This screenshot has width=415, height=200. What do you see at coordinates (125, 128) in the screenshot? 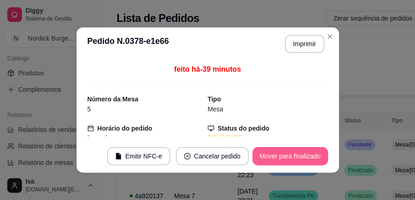
I see `strong: Horário do pedido` at bounding box center [125, 128].